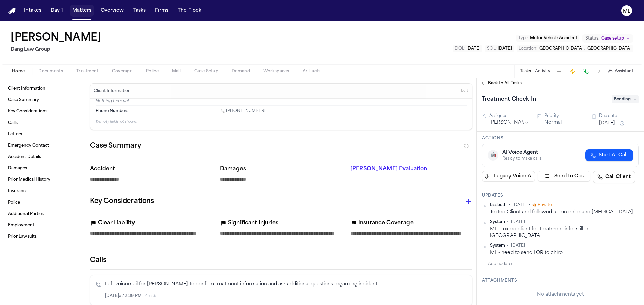 The height and width of the screenshot is (305, 644). I want to click on button: Change status from Case setup, so click(607, 38).